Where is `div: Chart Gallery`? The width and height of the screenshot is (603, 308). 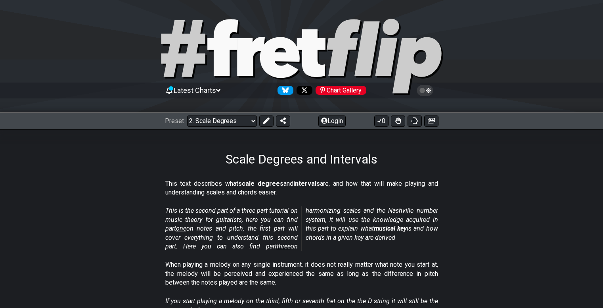
div: Chart Gallery is located at coordinates (341, 90).